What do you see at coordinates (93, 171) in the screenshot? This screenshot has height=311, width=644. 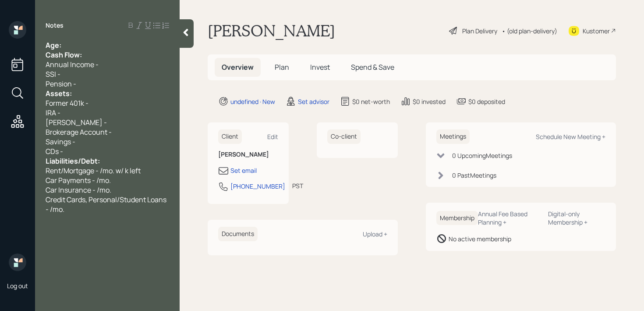 I see `span: Rent/Mortgage - /mo. w/ k left` at bounding box center [93, 171].